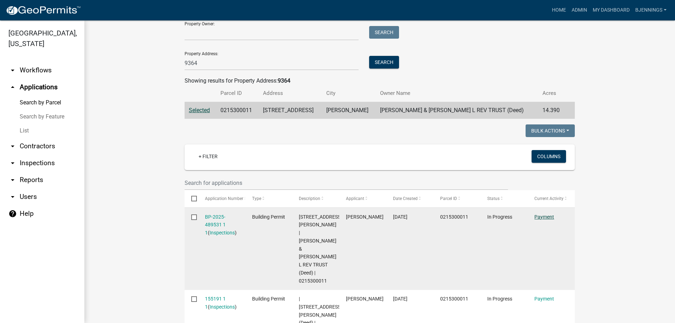 The image size is (675, 323). I want to click on span: Selected, so click(199, 110).